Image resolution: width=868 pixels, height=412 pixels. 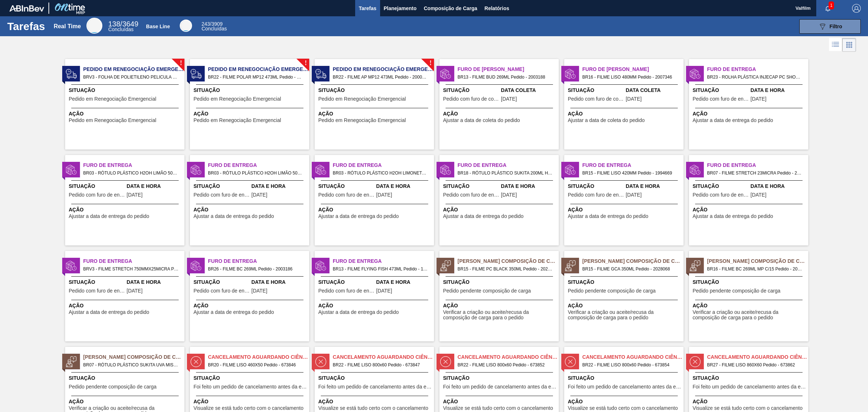 I want to click on span: Filtro, so click(x=836, y=26).